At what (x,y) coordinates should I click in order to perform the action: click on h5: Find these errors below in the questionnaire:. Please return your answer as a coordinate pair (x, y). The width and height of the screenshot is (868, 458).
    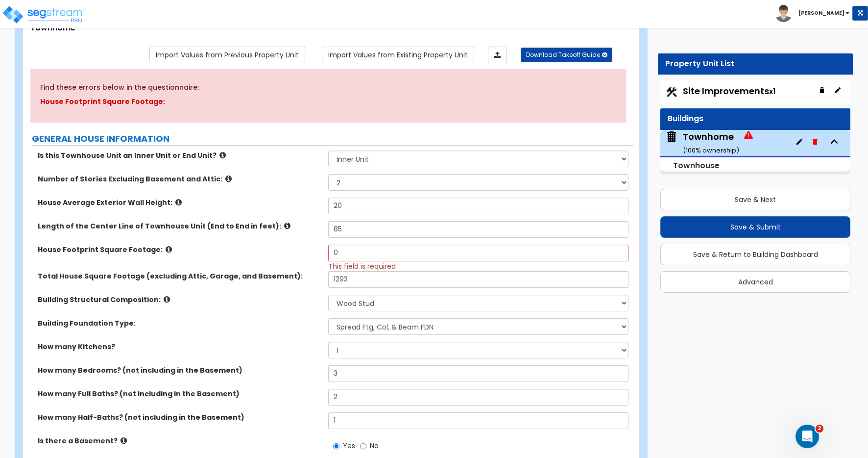
    Looking at the image, I should click on (328, 87).